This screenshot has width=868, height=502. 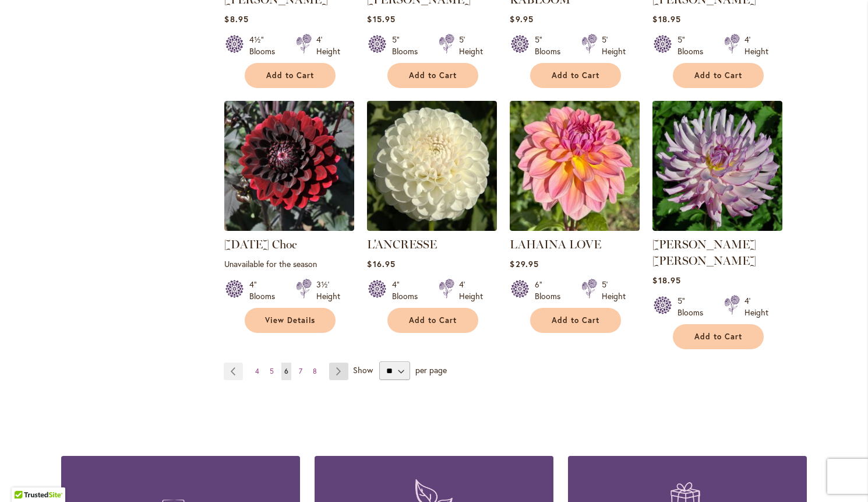 I want to click on a: View Details, so click(x=290, y=320).